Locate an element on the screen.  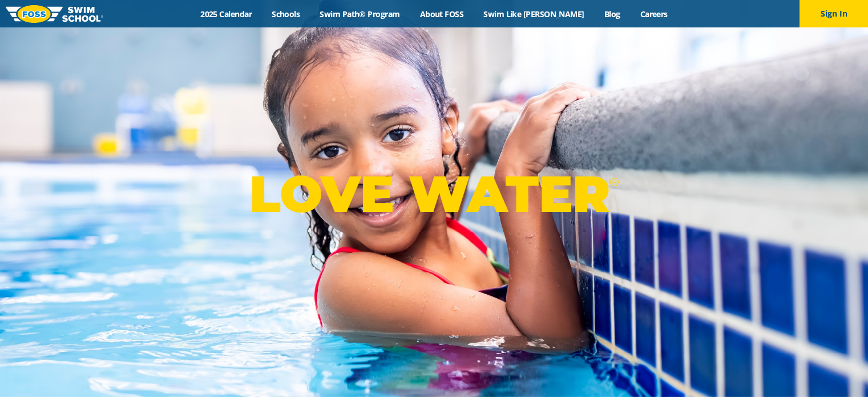
p: LOVE WATER is located at coordinates (434, 193).